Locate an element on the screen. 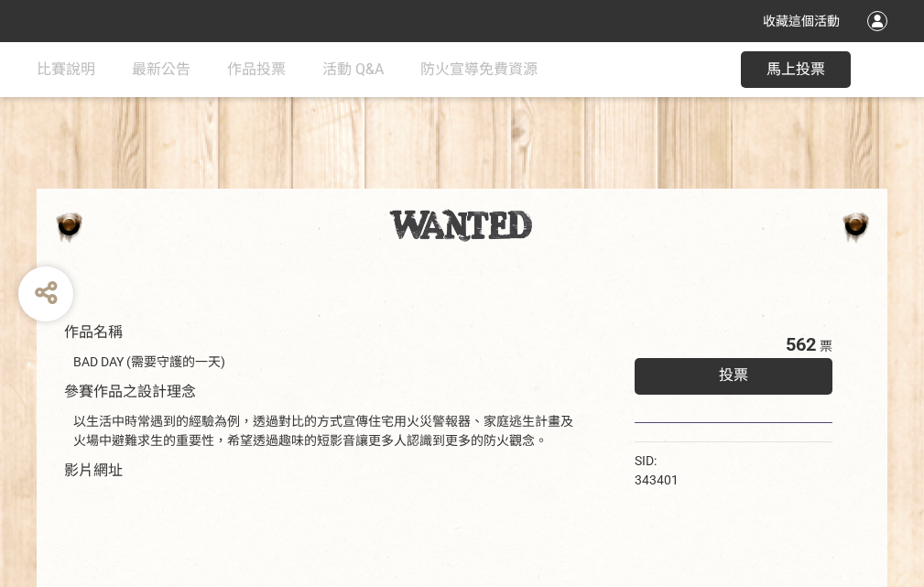 Image resolution: width=924 pixels, height=587 pixels. a: 最新公告 is located at coordinates (161, 69).